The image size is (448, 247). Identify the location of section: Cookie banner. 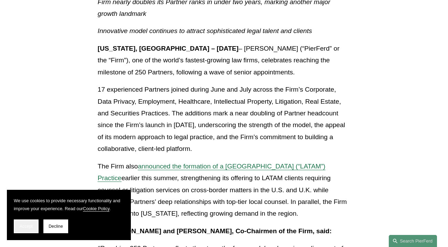
(69, 215).